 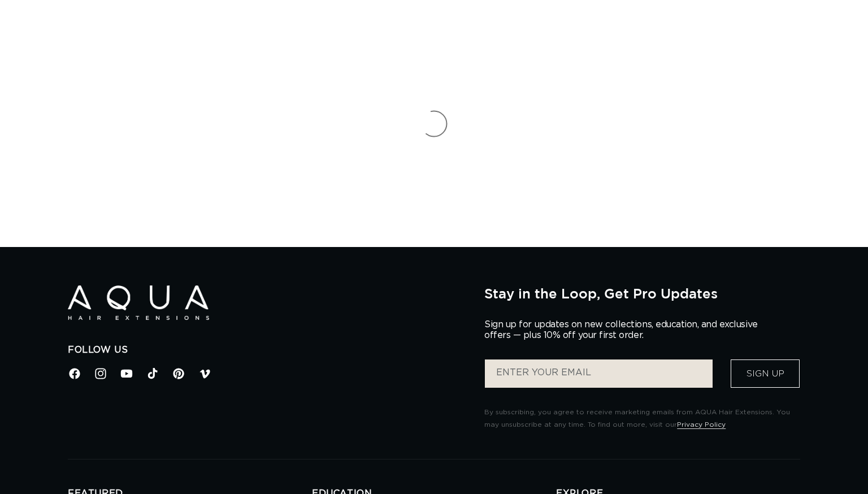 What do you see at coordinates (267, 350) in the screenshot?
I see `h2: Follow Us` at bounding box center [267, 350].